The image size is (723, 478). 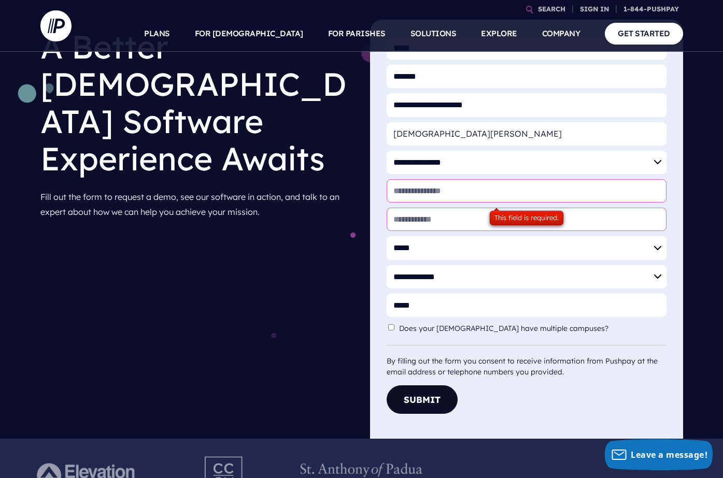 I want to click on input: Organization Name, so click(x=527, y=134).